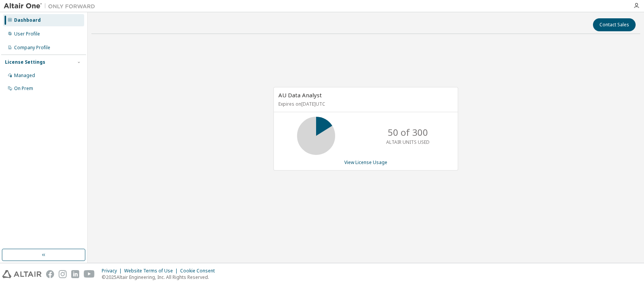 The width and height of the screenshot is (644, 285). Describe the element at coordinates (75, 274) in the screenshot. I see `img: linkedin.svg` at that location.